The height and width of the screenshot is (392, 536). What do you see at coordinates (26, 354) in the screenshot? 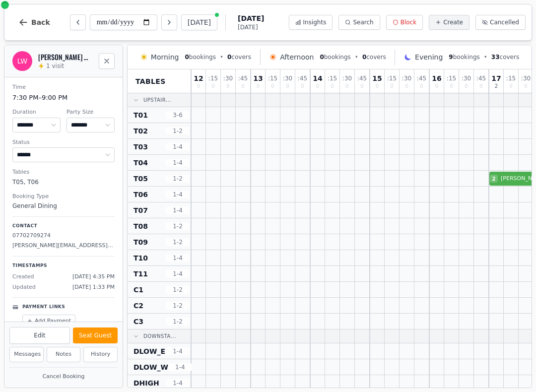
I see `button: Messages` at bounding box center [26, 354].